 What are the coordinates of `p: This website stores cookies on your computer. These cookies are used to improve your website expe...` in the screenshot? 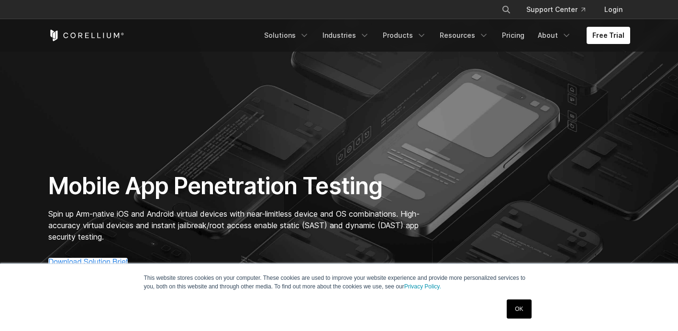 It's located at (339, 282).